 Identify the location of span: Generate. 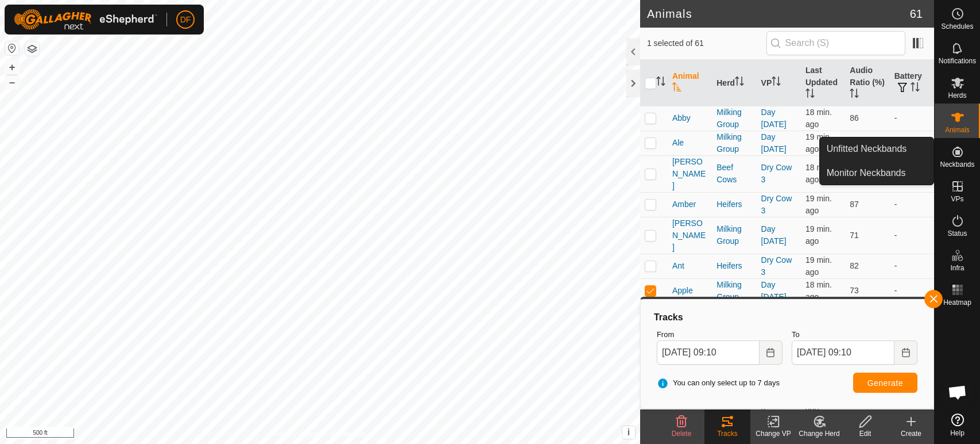
(885, 382).